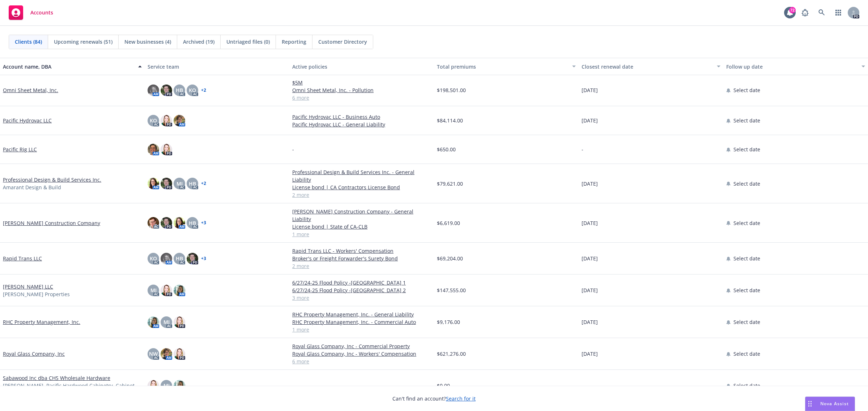 This screenshot has height=411, width=868. I want to click on a: Royal Glass Company, Inc - Commercial Property, so click(362, 346).